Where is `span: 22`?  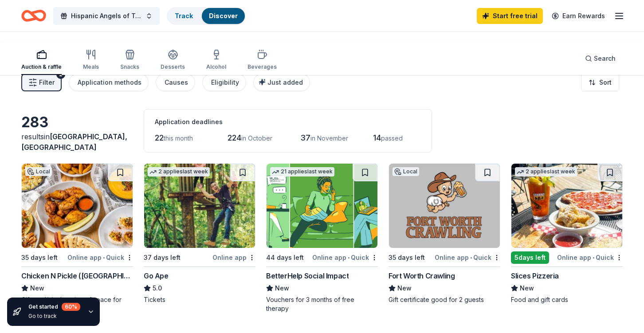 span: 22 is located at coordinates (159, 138).